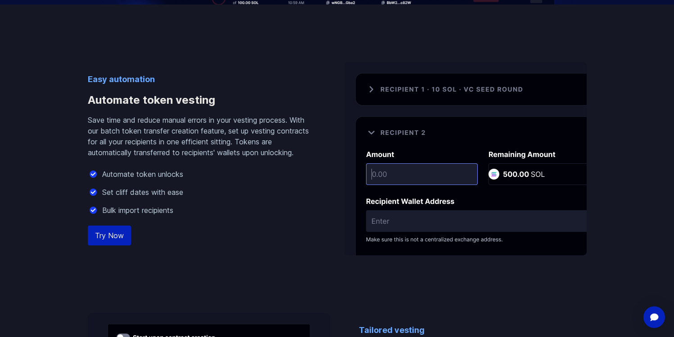 This screenshot has height=337, width=674. Describe the element at coordinates (466, 159) in the screenshot. I see `img: Automate token vesting` at that location.